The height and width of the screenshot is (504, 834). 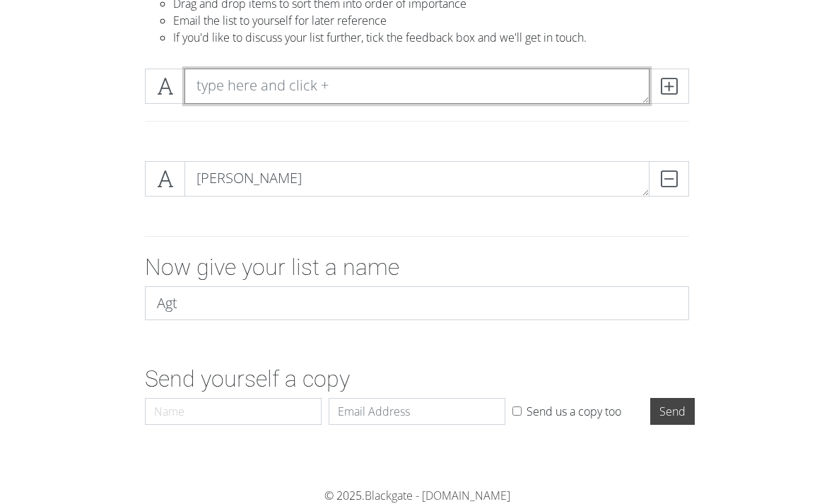 What do you see at coordinates (417, 379) in the screenshot?
I see `h2: Send yourself a copy` at bounding box center [417, 379].